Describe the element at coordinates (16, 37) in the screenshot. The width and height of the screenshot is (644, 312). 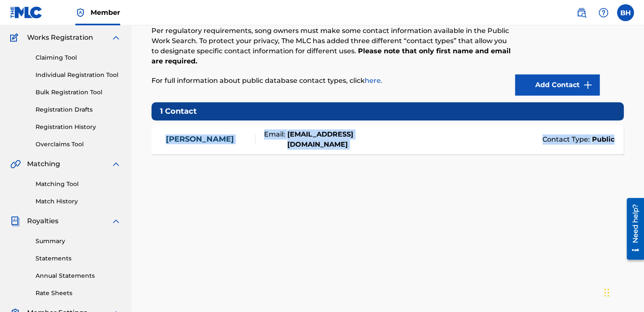
I see `img: Works Registration` at that location.